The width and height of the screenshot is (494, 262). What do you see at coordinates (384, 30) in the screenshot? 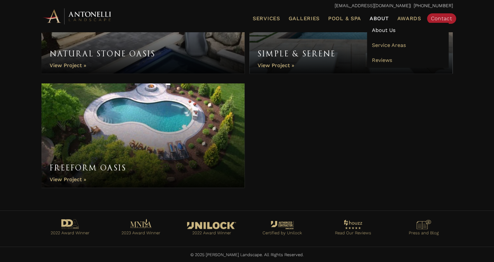
I see `span: About Us` at bounding box center [384, 30].